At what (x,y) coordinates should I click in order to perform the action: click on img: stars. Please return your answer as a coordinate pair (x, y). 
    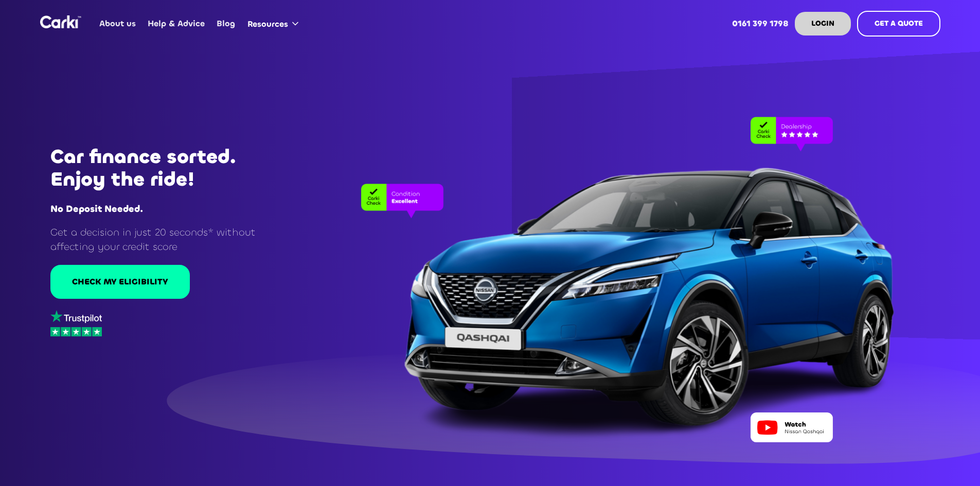
    Looking at the image, I should click on (76, 332).